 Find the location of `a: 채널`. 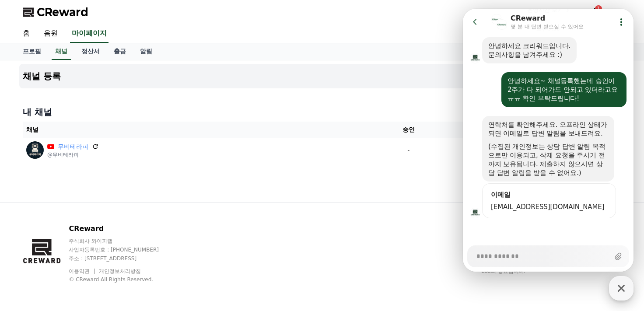

a: 채널 is located at coordinates (62, 51).